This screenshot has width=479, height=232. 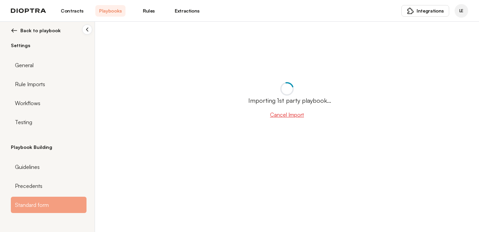 What do you see at coordinates (461, 11) in the screenshot?
I see `div: Laurie Ehrlich` at bounding box center [461, 11].